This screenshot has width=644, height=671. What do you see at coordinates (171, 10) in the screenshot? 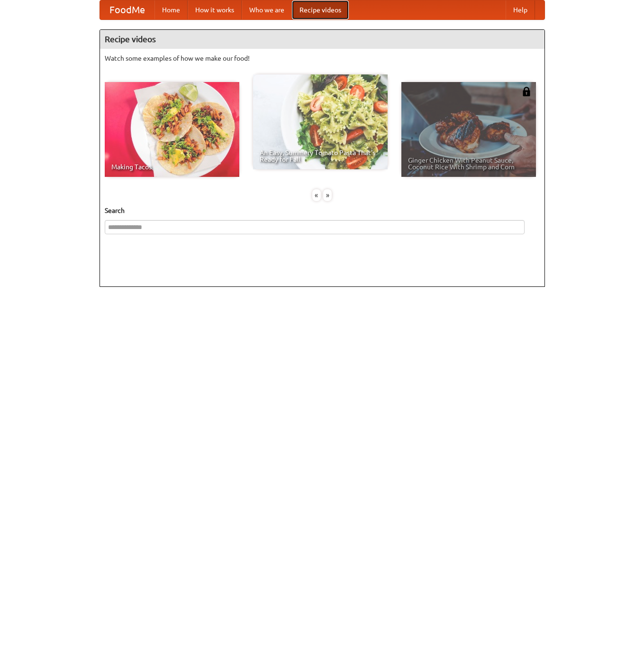
I see `a: Home` at bounding box center [171, 10].